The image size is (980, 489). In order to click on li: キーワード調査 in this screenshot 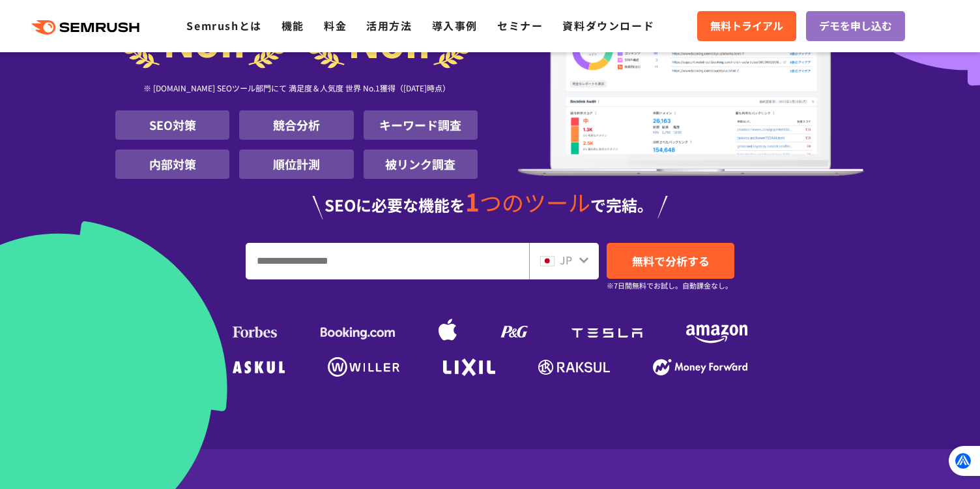, I will do `click(421, 125)`.